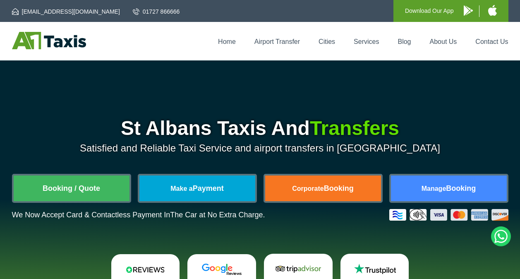  Describe the element at coordinates (217, 215) in the screenshot. I see `span: The Car at No Extra Charge.` at that location.